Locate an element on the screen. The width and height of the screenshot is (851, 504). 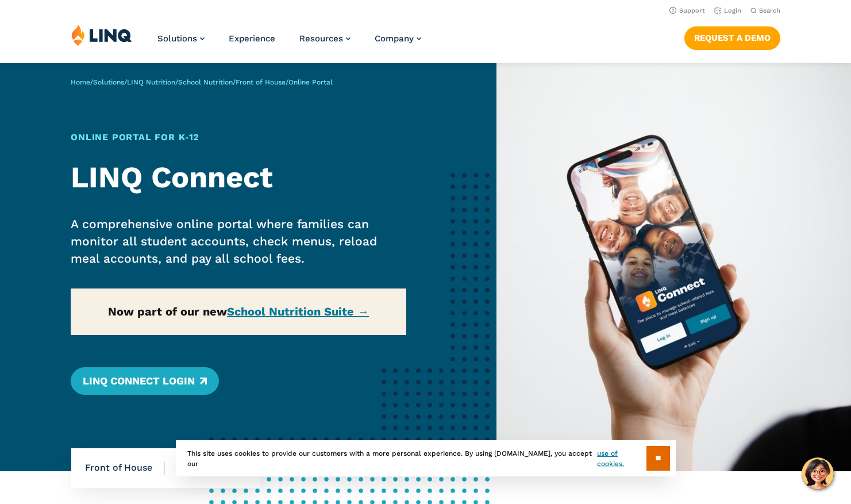
h1: Online Portal for K‑12 is located at coordinates (238, 137).